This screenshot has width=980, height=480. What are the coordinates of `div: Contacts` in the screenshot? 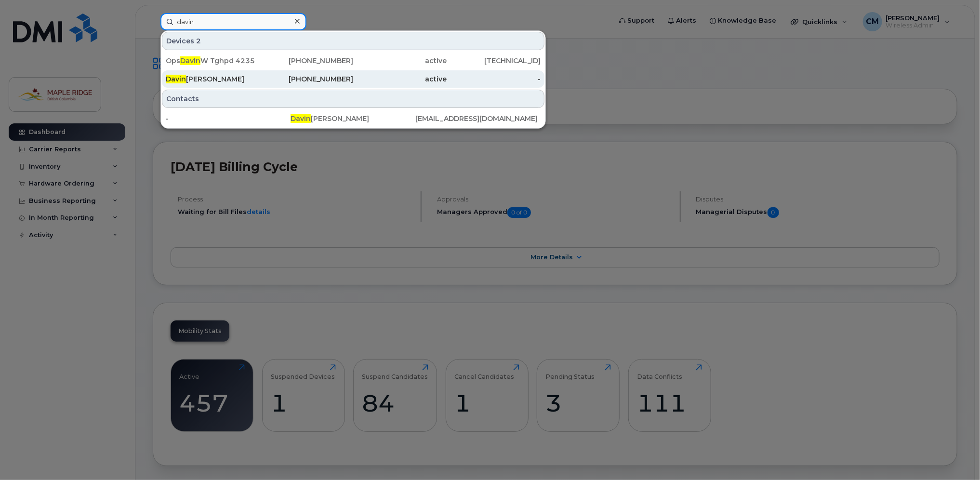 It's located at (353, 99).